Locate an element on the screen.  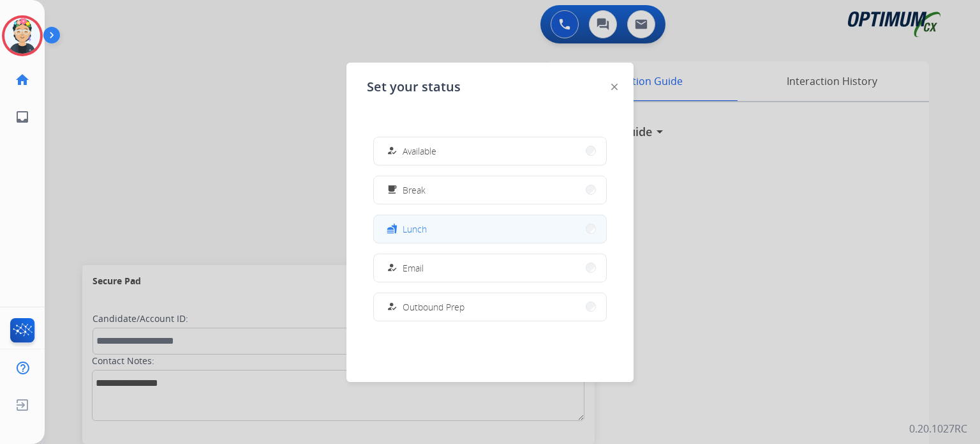
span: Break is located at coordinates (414, 190).